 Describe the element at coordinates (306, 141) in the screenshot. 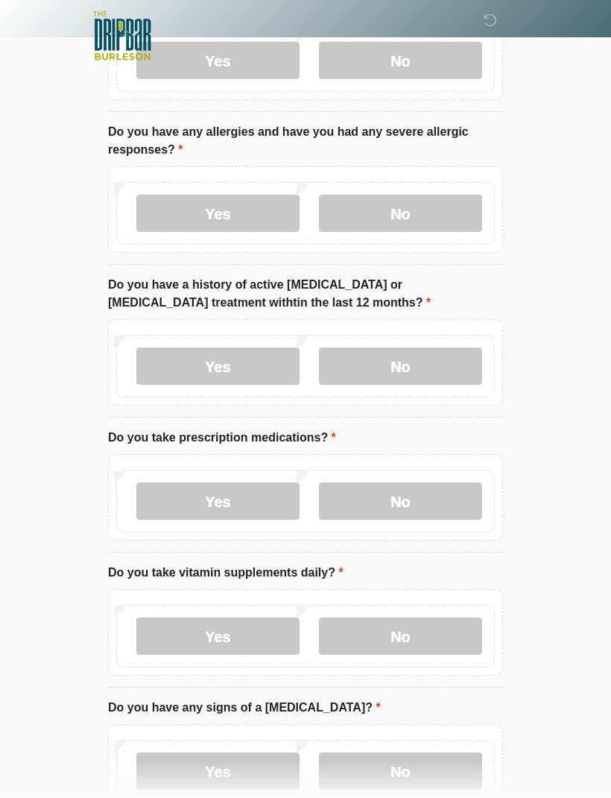

I see `label: Do you have any allergies and have you had any severe allergic responses?` at that location.